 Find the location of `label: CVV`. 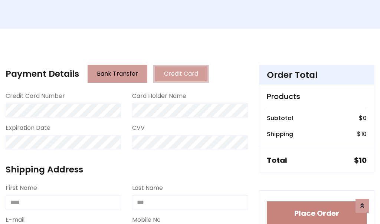

label: CVV is located at coordinates (139, 128).